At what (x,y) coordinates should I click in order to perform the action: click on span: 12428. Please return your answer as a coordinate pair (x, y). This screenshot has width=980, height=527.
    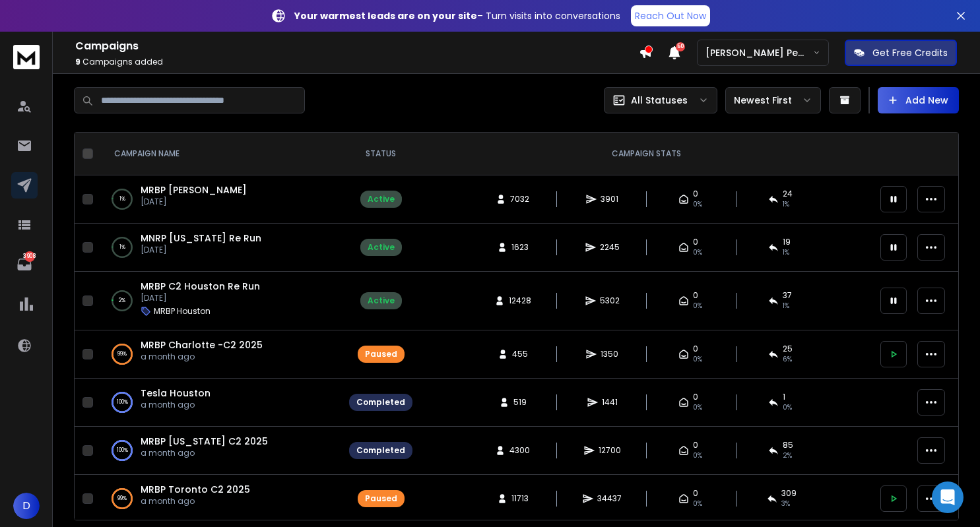
    Looking at the image, I should click on (520, 301).